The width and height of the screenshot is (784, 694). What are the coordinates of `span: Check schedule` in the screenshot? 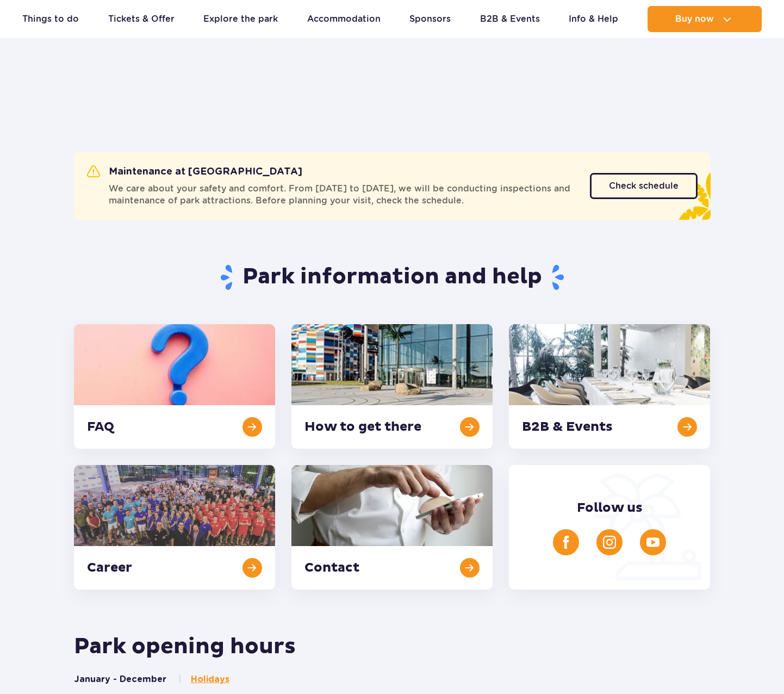 It's located at (643, 186).